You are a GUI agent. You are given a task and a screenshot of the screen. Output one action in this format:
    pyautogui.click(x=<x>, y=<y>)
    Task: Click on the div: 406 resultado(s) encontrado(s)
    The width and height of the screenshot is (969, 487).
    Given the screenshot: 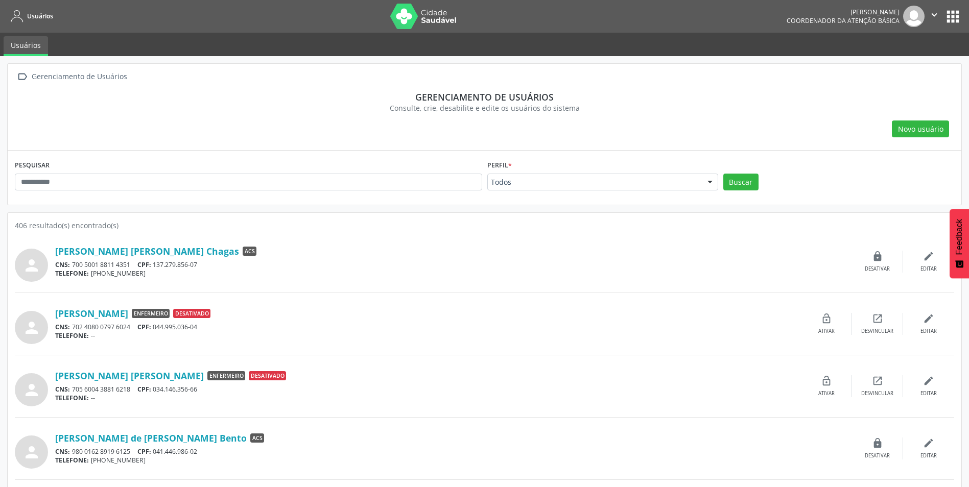 What is the action you would take?
    pyautogui.click(x=484, y=225)
    